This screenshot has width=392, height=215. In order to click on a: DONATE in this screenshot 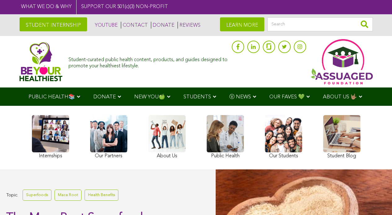, I will do `click(163, 25)`.